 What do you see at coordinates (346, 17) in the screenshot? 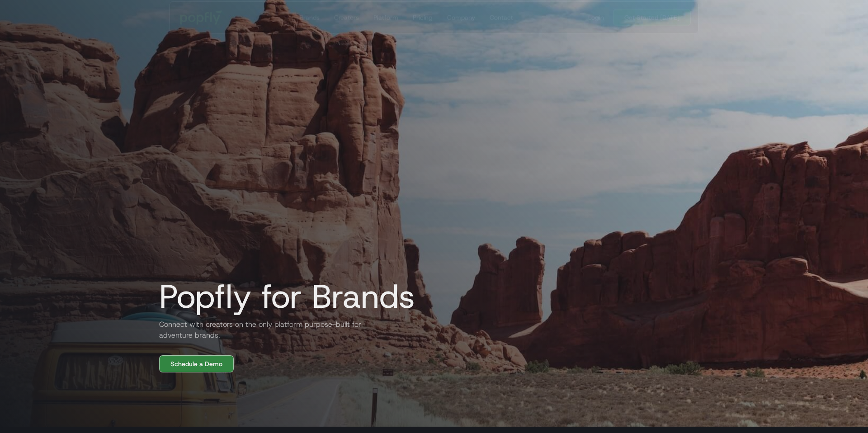
I see `div: Creators` at bounding box center [346, 17].